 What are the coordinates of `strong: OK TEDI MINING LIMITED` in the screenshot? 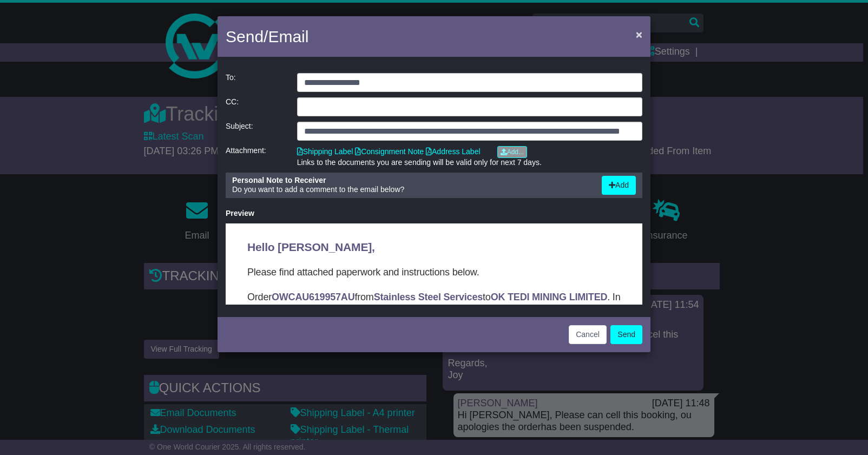 It's located at (324, 73).